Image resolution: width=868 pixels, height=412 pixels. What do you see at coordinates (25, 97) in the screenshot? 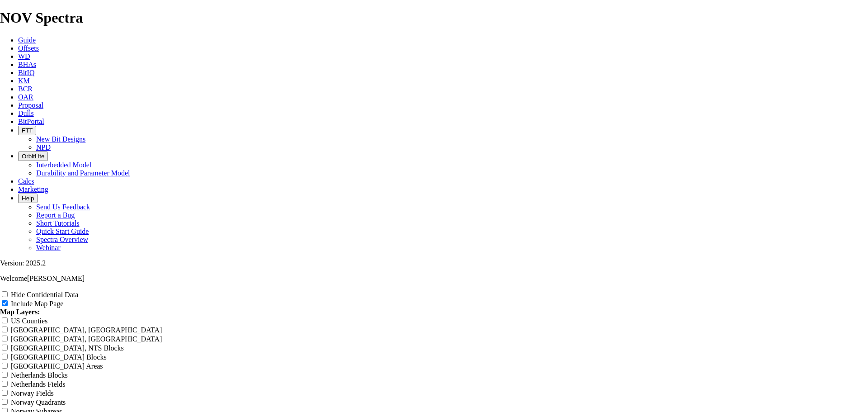
I see `span: OAR` at bounding box center [25, 97].